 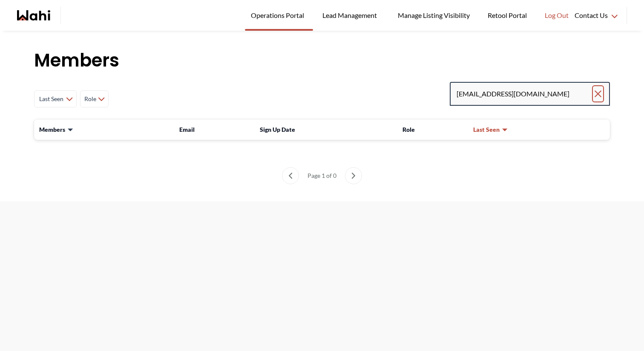 I want to click on h1: Members, so click(x=322, y=61).